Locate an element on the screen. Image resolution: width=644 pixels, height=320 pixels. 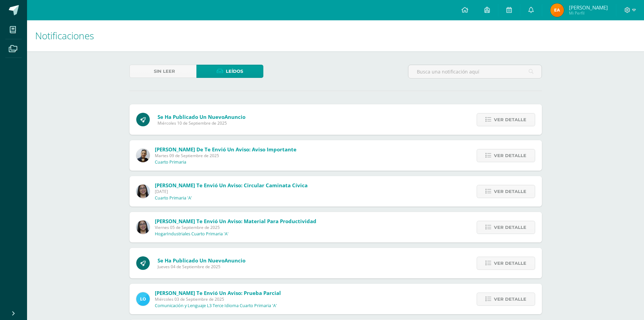
span: Jueves 04 de Septiembre de 2025 is located at coordinates (201, 267).